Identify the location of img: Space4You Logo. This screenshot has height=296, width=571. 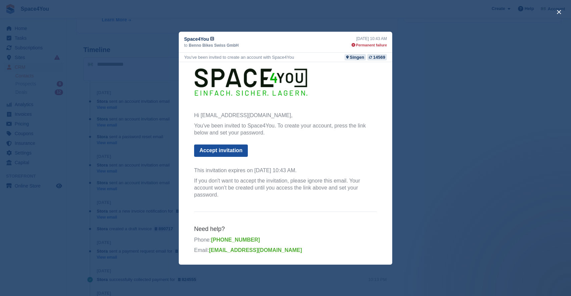
(72, 20).